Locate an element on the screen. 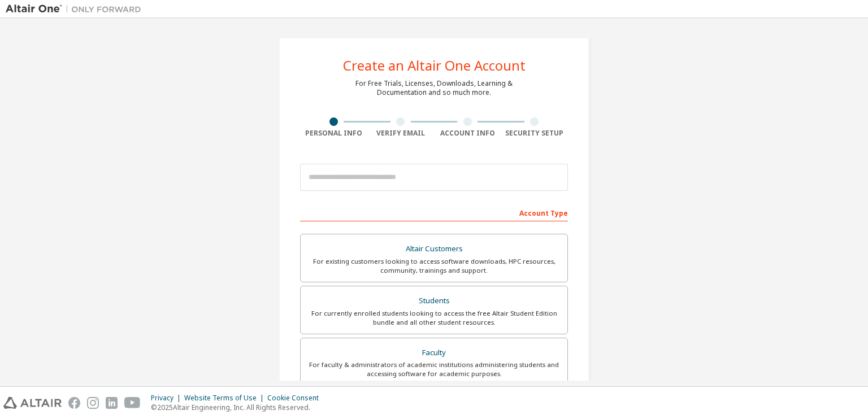 The height and width of the screenshot is (419, 868). div: For Free Trials, Licenses, Downloads, Learning & Documentation and so much more. is located at coordinates (434, 88).